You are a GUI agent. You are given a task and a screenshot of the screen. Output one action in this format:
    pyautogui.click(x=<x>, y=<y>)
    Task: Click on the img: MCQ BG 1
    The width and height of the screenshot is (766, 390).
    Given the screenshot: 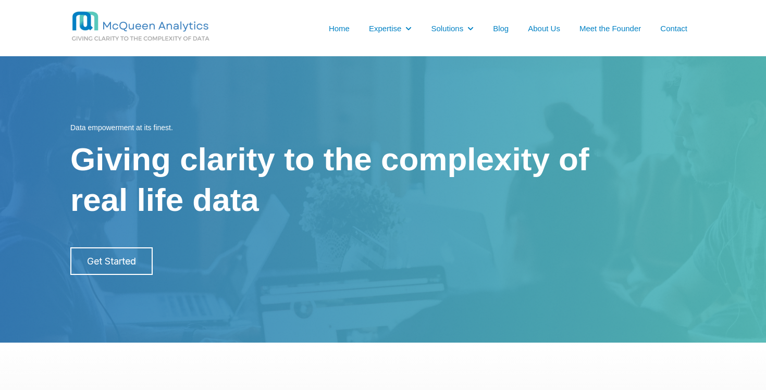 What is the action you would take?
    pyautogui.click(x=162, y=27)
    